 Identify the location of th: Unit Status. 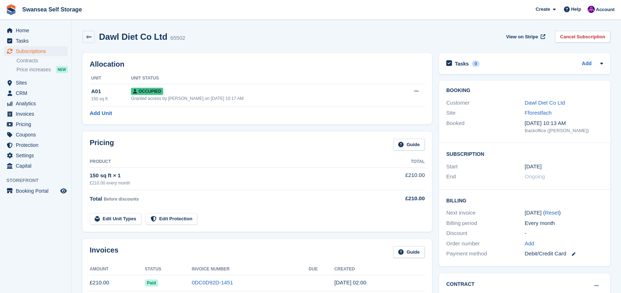
(260, 79).